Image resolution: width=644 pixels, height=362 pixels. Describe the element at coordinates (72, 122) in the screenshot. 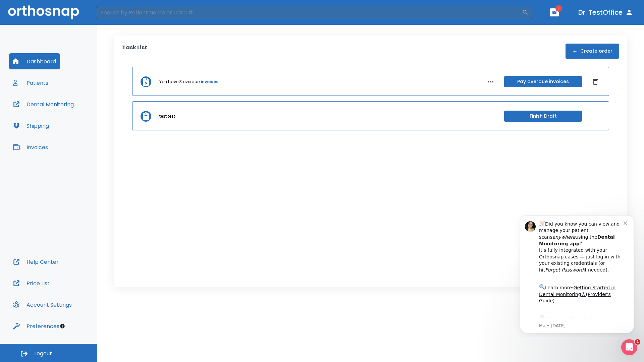

I see `div: Download the app: | ​ Let us know if you need help getting started!` at that location.